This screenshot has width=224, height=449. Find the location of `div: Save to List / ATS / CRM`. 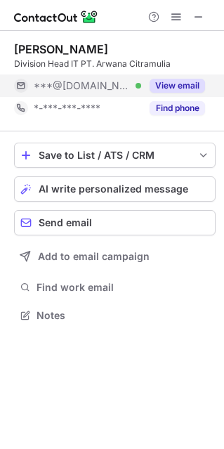

div: Save to List / ATS / CRM is located at coordinates (115, 155).